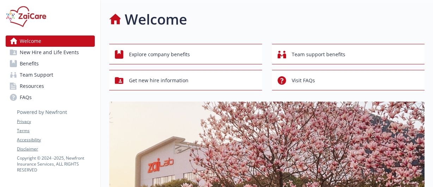  Describe the element at coordinates (50, 98) in the screenshot. I see `a: FAQs` at that location.